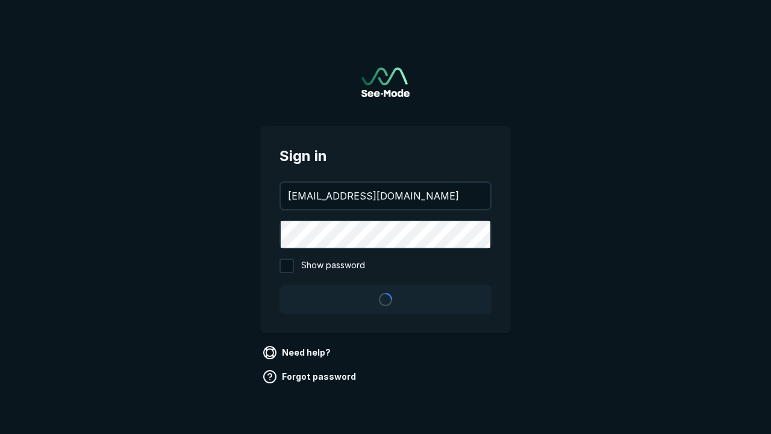  What do you see at coordinates (333, 266) in the screenshot?
I see `span: Show password` at bounding box center [333, 266].